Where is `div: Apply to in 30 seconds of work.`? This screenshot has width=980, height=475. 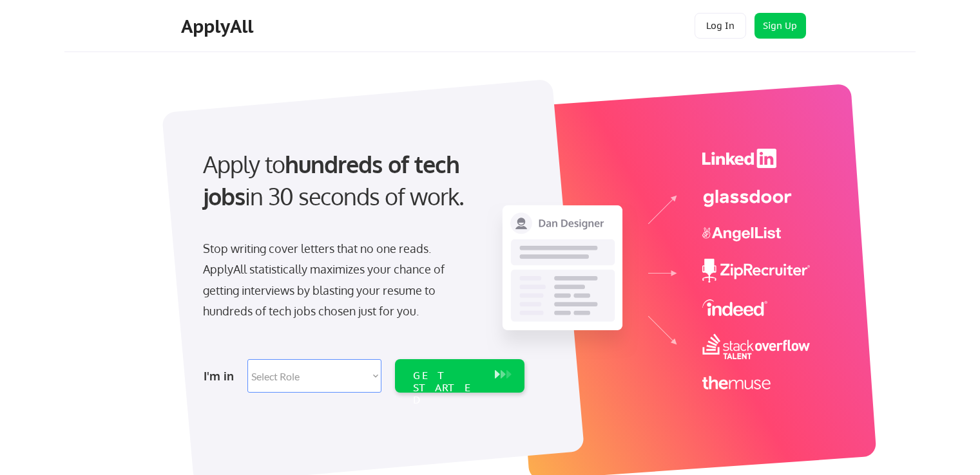
div: Apply to in 30 seconds of work. is located at coordinates (361, 180).